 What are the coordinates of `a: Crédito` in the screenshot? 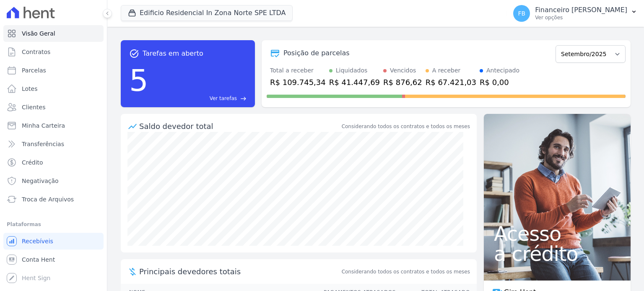 It's located at (53, 163).